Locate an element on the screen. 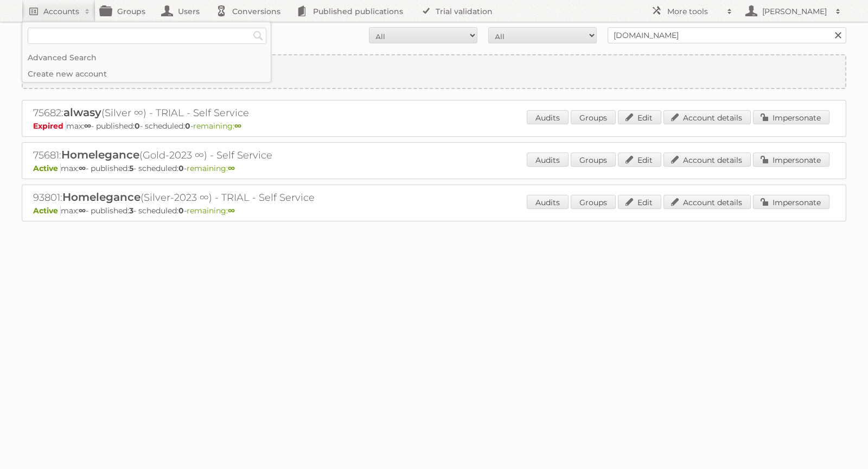 The height and width of the screenshot is (469, 868). h2: 75682: (Silver ∞) - TRIAL - Self Service is located at coordinates (223, 113).